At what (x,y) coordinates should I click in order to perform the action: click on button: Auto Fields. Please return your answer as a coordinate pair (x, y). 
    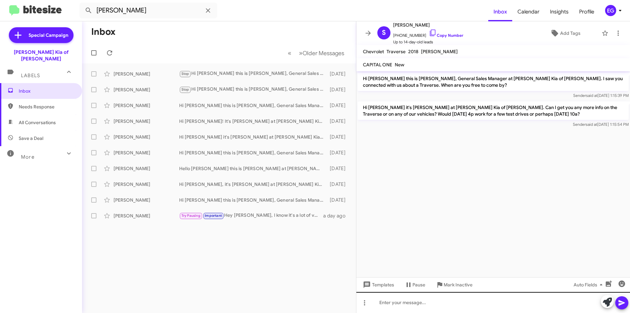
    Looking at the image, I should click on (589, 284).